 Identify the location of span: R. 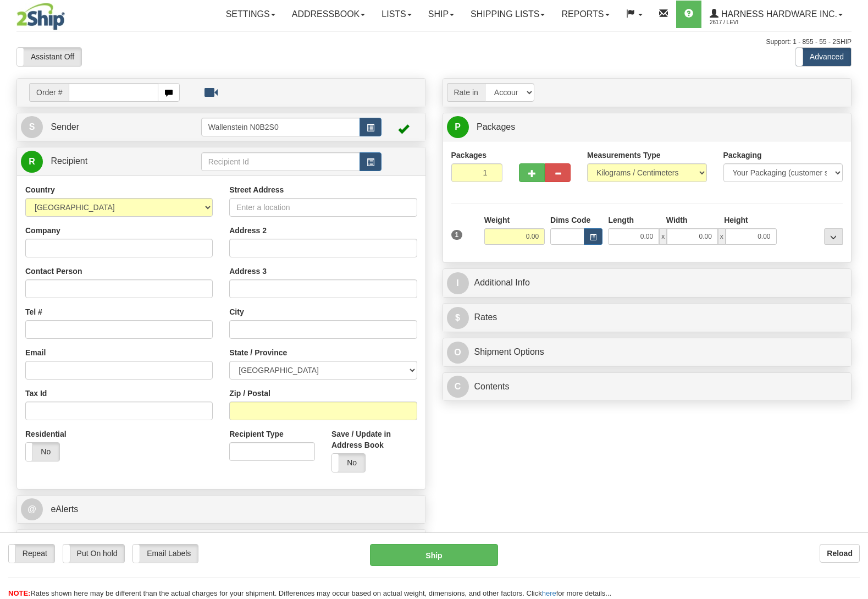
(32, 162).